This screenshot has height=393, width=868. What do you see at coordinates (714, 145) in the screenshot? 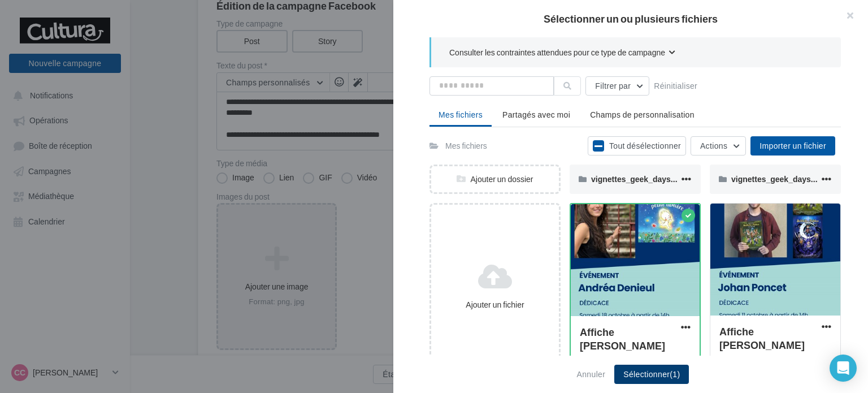
I see `span: Actions` at bounding box center [714, 145].